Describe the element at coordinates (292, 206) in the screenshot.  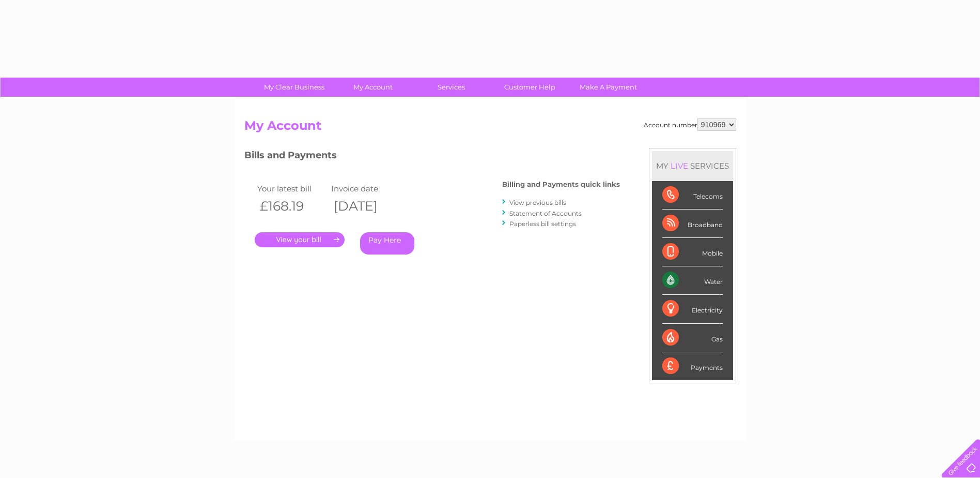
I see `th: £168.19` at that location.